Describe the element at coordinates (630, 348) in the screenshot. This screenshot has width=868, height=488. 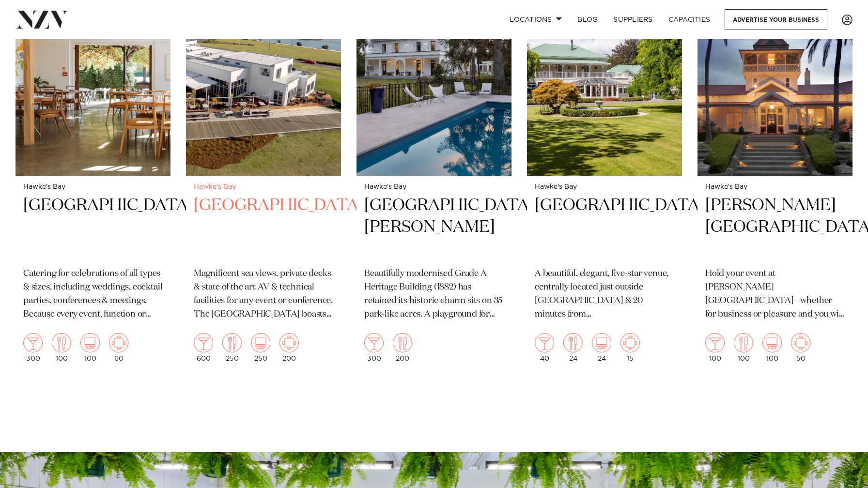
I see `div: 15` at that location.